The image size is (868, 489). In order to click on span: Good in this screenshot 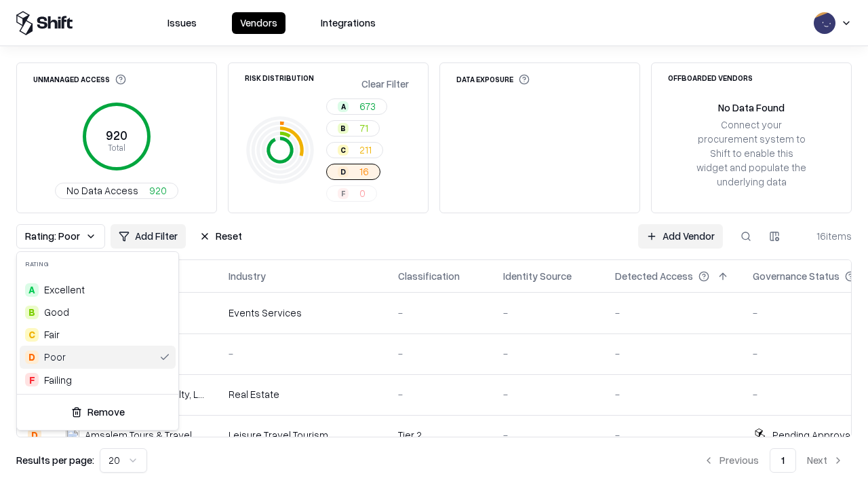, I will do `click(57, 311)`.